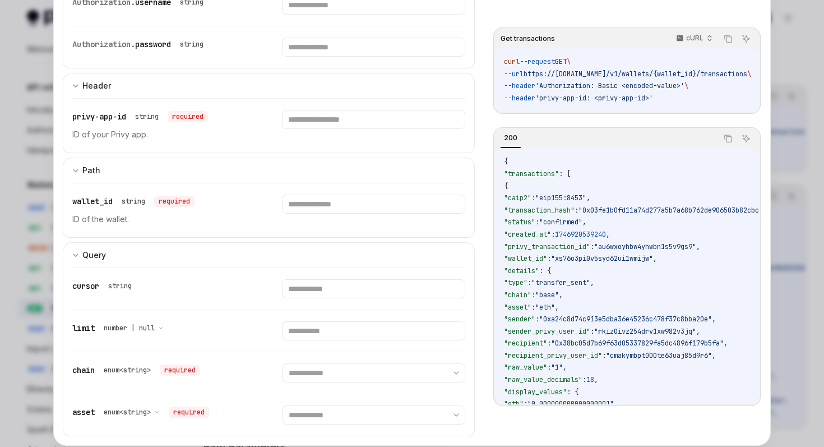 The width and height of the screenshot is (824, 447). What do you see at coordinates (694, 39) in the screenshot?
I see `button: cURL` at bounding box center [694, 39].